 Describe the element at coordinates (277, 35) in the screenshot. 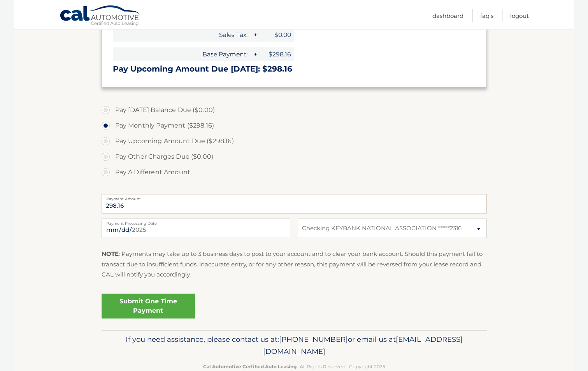

I see `span: $0.00` at that location.